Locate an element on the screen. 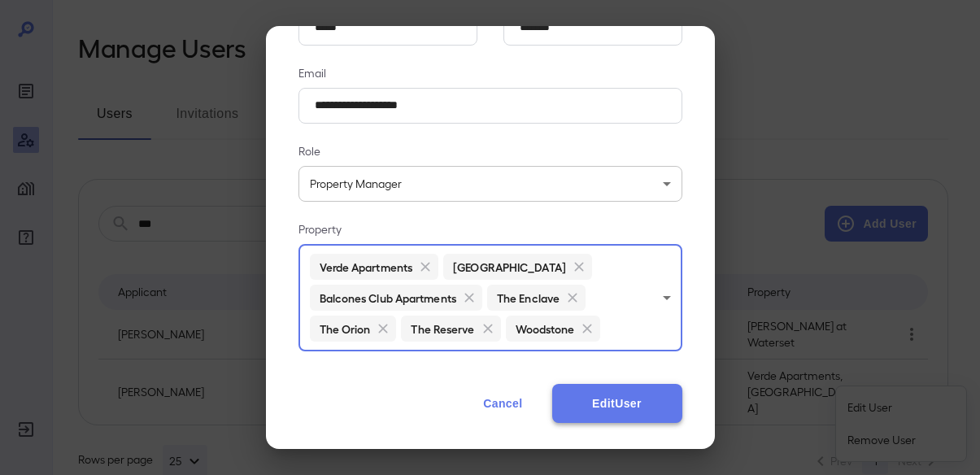 This screenshot has height=475, width=980. h6: Woodstone is located at coordinates (544, 329).